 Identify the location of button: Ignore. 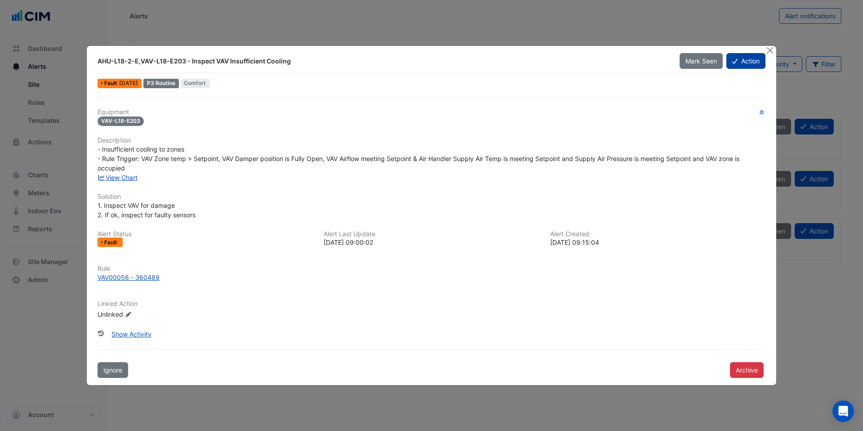
(113, 369).